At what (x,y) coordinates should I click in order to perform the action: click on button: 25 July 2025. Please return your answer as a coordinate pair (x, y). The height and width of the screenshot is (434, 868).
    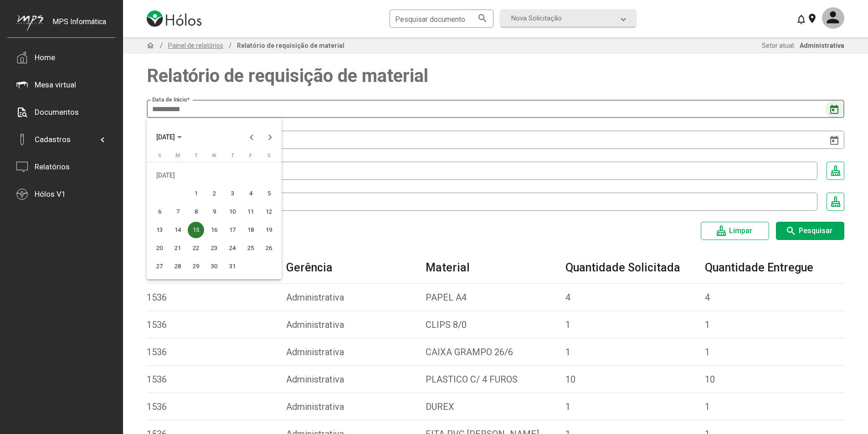
    Looking at the image, I should click on (251, 248).